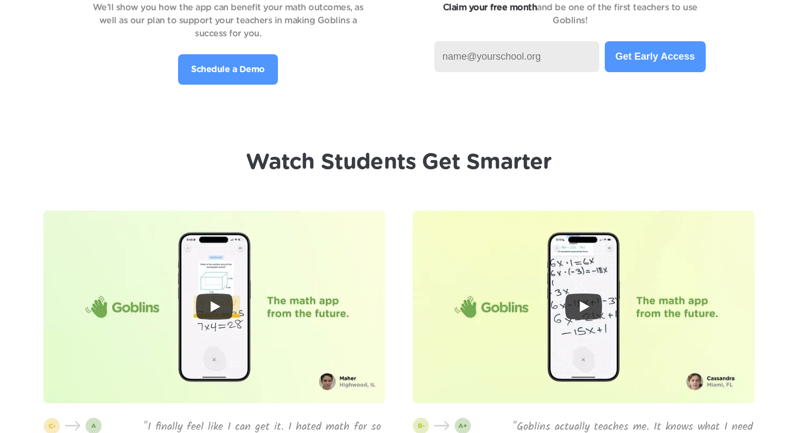 This screenshot has width=798, height=433. Describe the element at coordinates (228, 69) in the screenshot. I see `p: Schedule a Demo` at that location.